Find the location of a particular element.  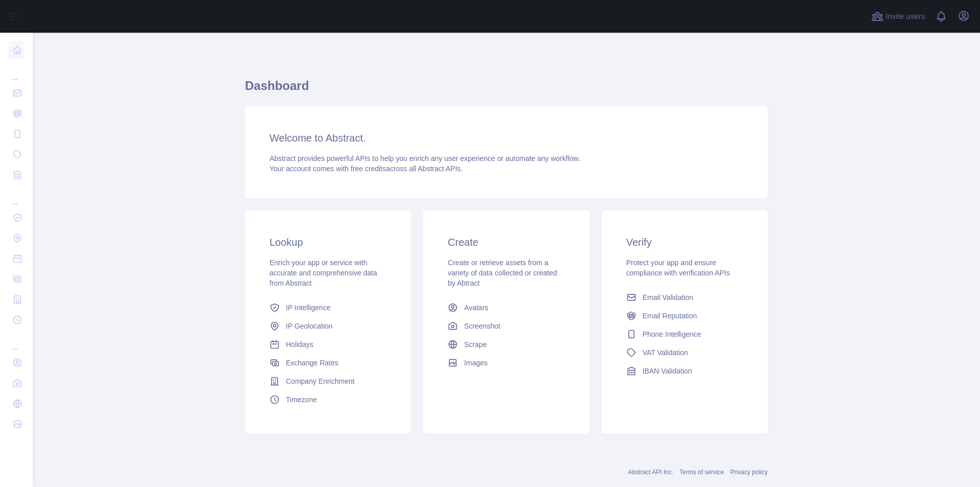

a: Privacy policy is located at coordinates (748, 472).